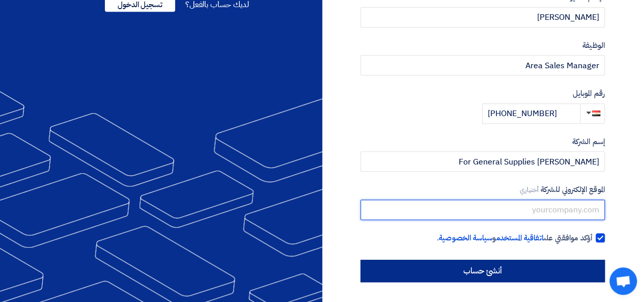  What do you see at coordinates (483, 189) in the screenshot?
I see `label: الموقع الإلكتروني للشركة` at bounding box center [483, 189].